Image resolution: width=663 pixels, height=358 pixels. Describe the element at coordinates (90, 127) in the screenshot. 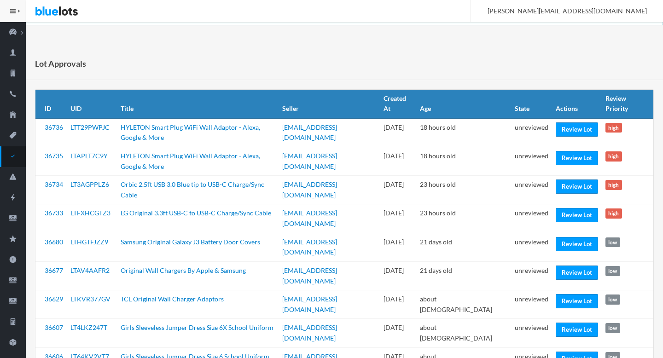

I see `a: LTT29PWPJC` at that location.